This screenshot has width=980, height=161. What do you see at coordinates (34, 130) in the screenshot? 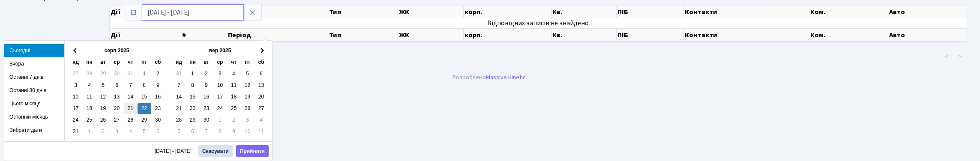
I see `li: Вибрати дати` at bounding box center [34, 130].